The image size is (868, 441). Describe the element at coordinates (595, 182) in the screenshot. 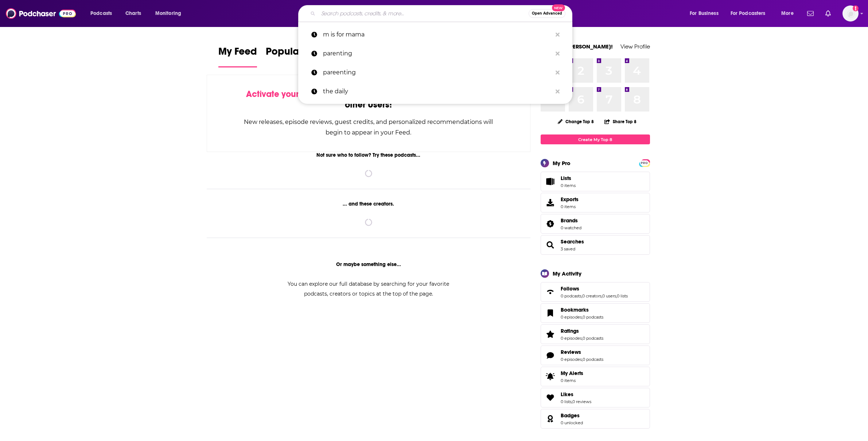

I see `a: Lists` at that location.